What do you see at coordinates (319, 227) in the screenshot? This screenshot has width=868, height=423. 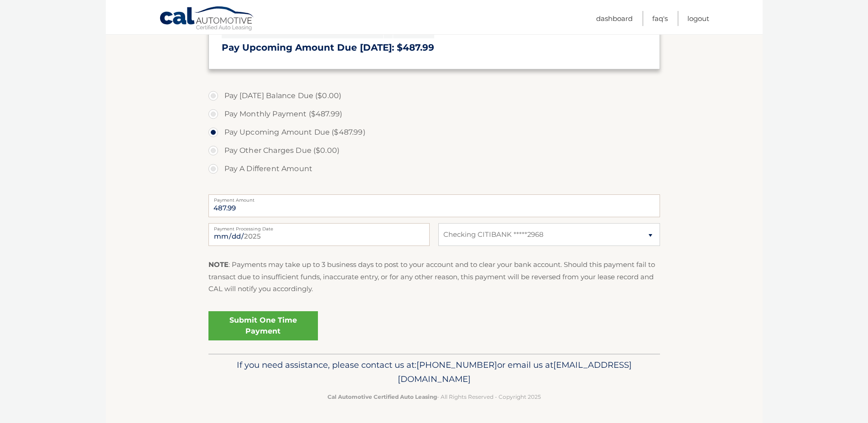 I see `label: Payment Processing Date` at bounding box center [319, 227].